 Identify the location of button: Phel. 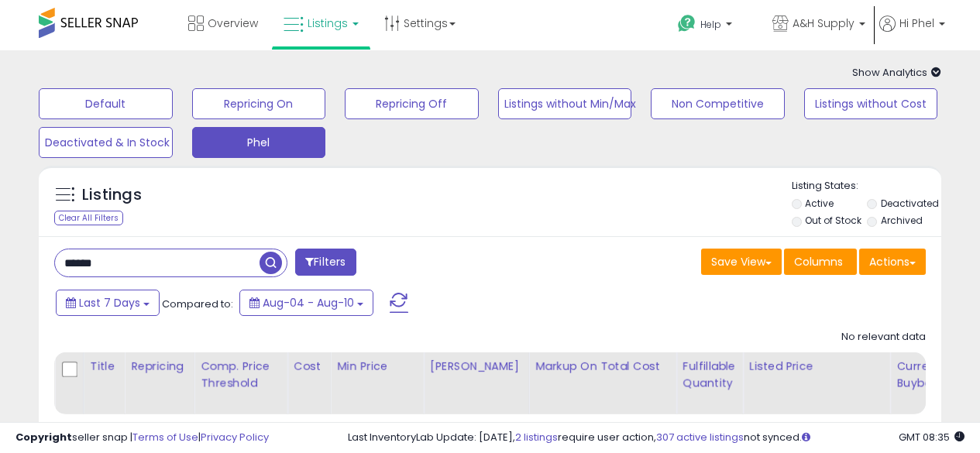
(258, 142).